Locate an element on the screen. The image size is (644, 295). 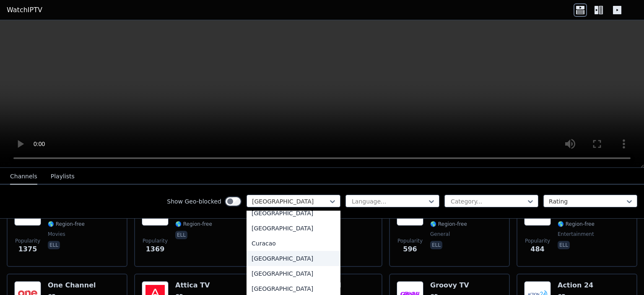
span: 1375 is located at coordinates (28, 249).